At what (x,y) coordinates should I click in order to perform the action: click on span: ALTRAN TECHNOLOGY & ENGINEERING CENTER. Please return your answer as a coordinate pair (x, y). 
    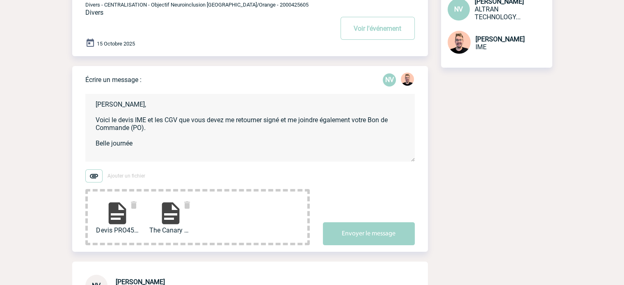
    Looking at the image, I should click on (497, 13).